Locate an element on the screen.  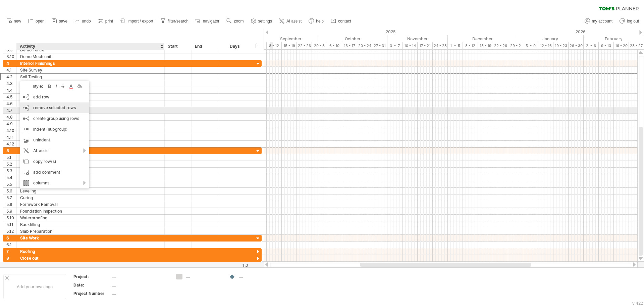
div: 29 - 3 is located at coordinates (319, 45).